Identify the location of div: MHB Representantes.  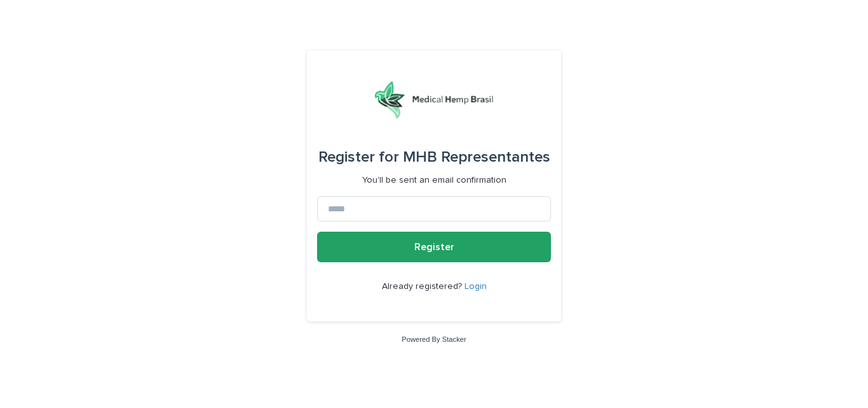
(434, 157).